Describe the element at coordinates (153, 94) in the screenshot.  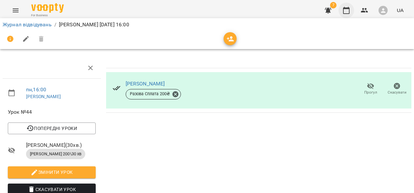
I see `div: Разова Сплата 200₴` at that location.